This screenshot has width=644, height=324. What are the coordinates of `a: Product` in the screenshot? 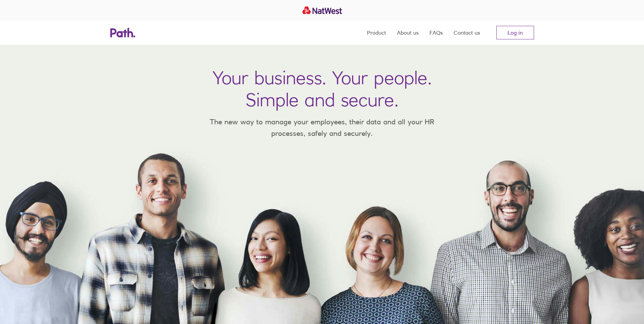 It's located at (376, 33).